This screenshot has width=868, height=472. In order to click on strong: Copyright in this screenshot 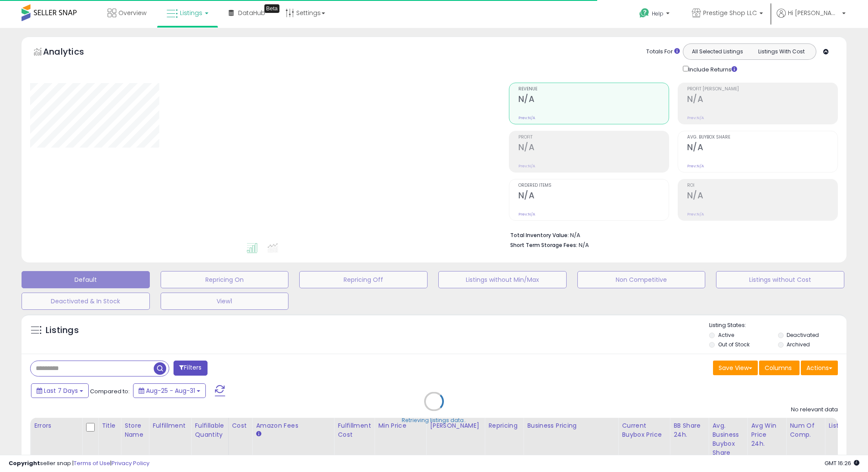, I will do `click(24, 463)`.